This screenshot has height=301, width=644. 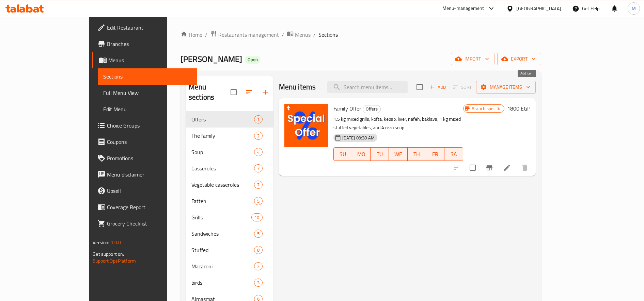 What do you see at coordinates (519, 59) in the screenshot?
I see `button: export` at bounding box center [519, 59].